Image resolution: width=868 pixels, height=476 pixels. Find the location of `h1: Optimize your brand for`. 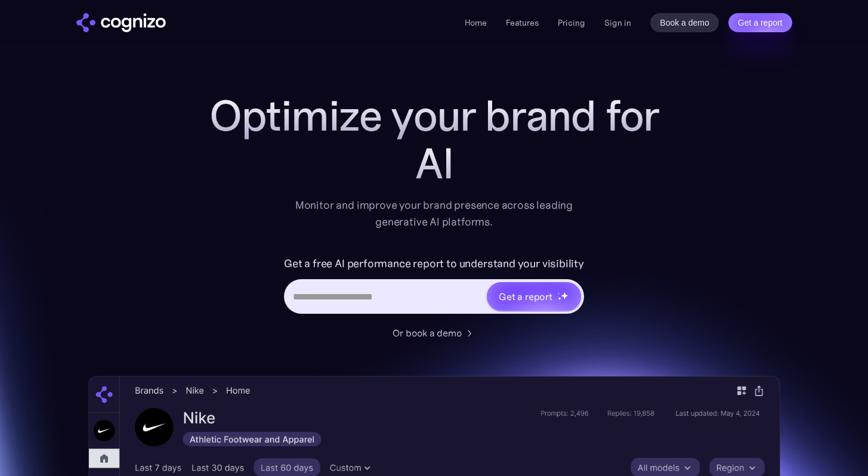

h1: Optimize your brand for is located at coordinates (434, 116).